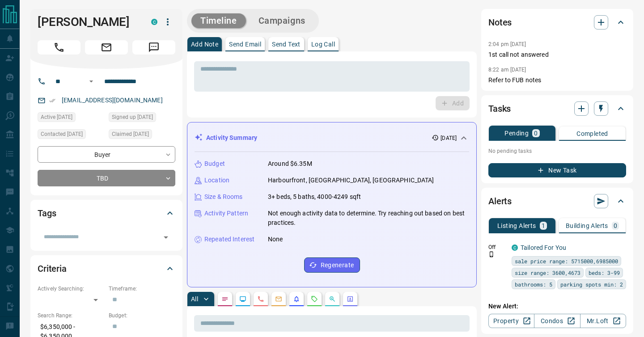  Describe the element at coordinates (332, 299) in the screenshot. I see `svg: Opportunities` at that location.